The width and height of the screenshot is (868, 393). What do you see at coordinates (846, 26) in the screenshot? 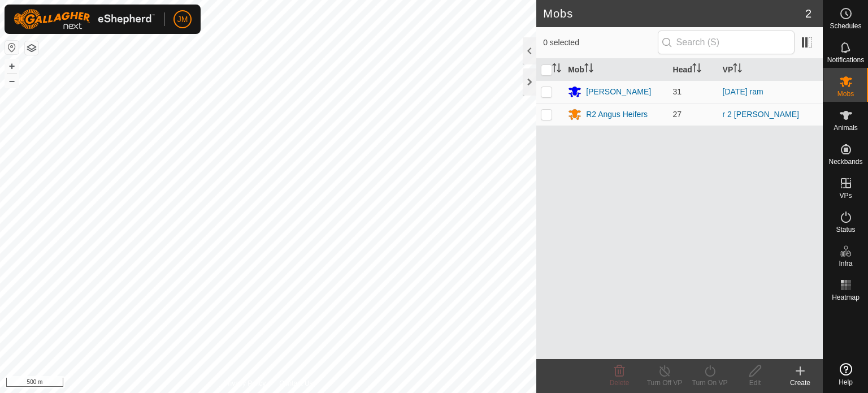
I see `span: Schedules` at bounding box center [846, 26].